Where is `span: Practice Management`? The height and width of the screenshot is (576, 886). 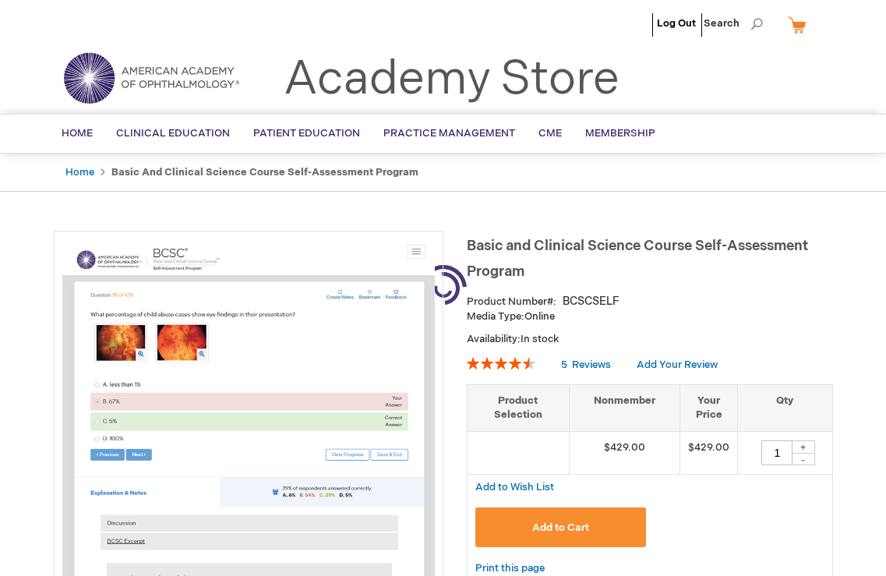
span: Practice Management is located at coordinates (449, 133).